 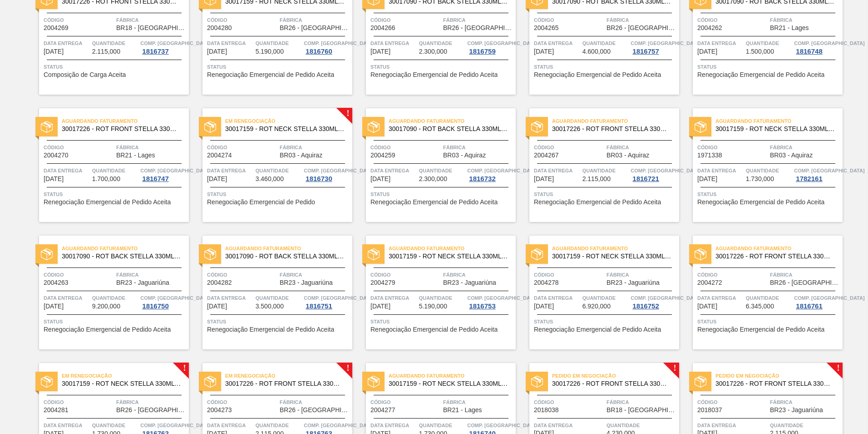 I want to click on div: 1816757, so click(x=646, y=51).